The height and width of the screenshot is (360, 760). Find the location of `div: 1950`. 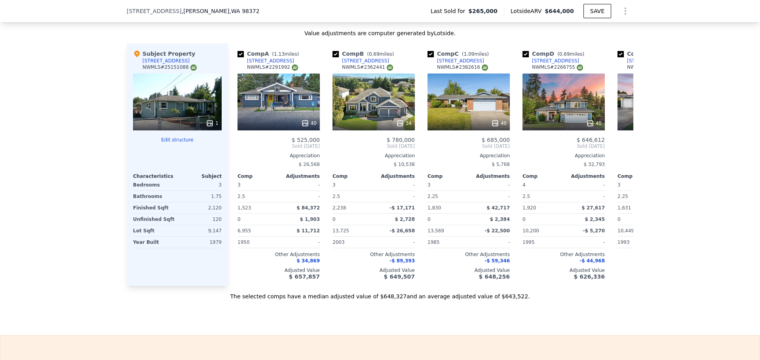

div: 1950 is located at coordinates (257, 243).